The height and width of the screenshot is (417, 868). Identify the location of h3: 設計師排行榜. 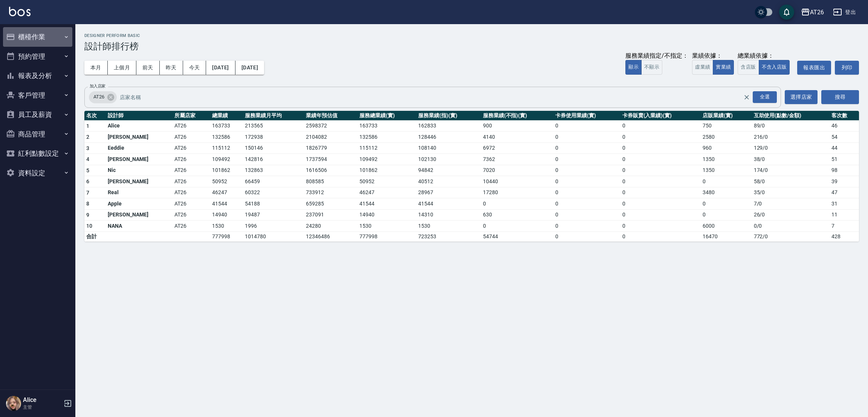
(472, 46).